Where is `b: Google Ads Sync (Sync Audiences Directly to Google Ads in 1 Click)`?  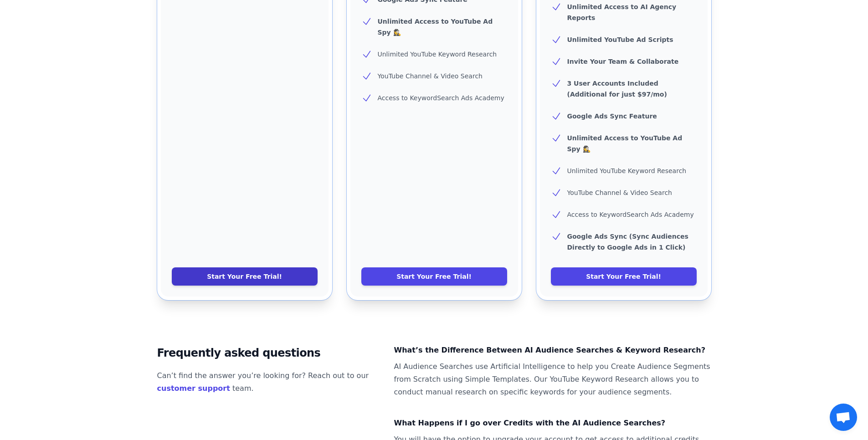 b: Google Ads Sync (Sync Audiences Directly to Google Ads in 1 Click) is located at coordinates (628, 242).